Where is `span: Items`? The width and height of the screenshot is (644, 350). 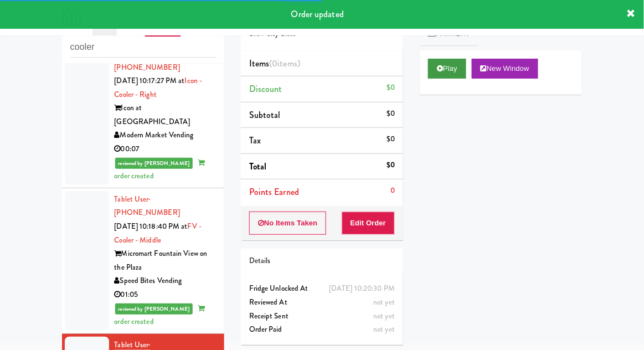 span: Items is located at coordinates (275, 63).